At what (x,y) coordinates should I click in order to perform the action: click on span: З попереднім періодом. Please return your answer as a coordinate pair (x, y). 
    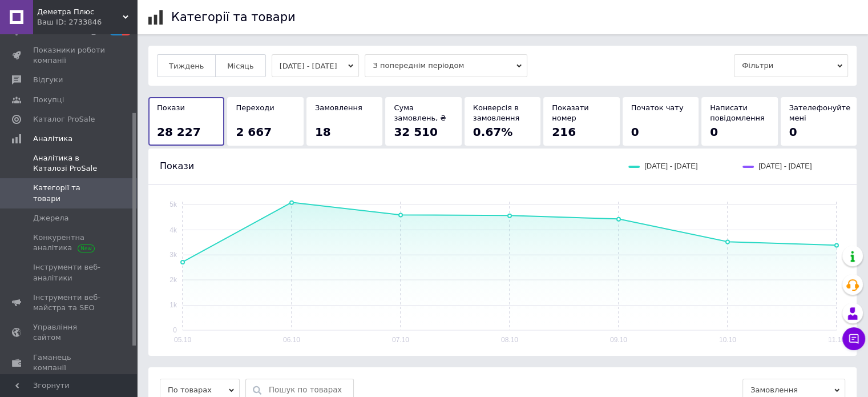
    Looking at the image, I should click on (446, 65).